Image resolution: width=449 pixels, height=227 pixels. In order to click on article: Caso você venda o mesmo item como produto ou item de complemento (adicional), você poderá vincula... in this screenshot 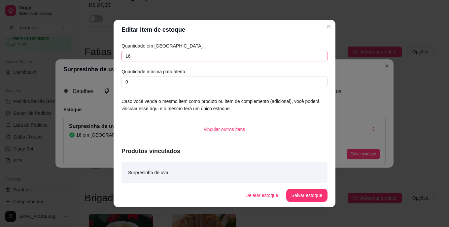, I will do `click(224, 105)`.